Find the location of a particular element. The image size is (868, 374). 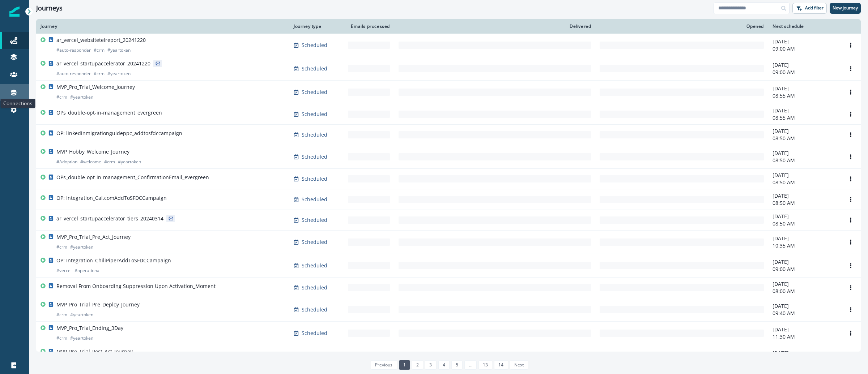

p: New journey is located at coordinates (845, 8).